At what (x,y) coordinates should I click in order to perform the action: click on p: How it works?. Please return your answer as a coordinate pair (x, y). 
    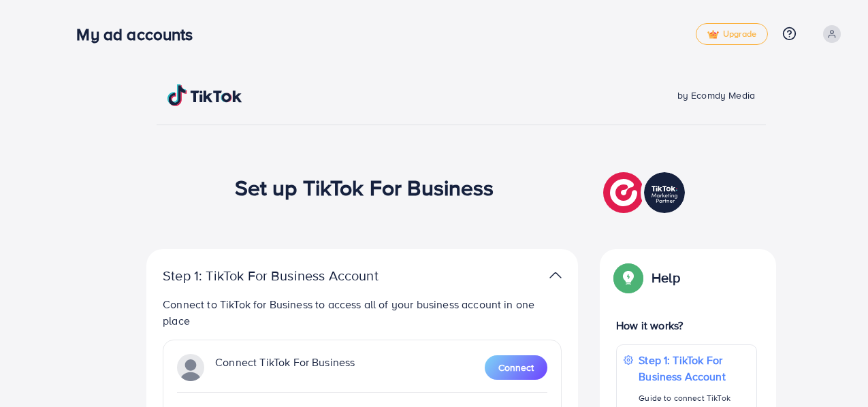
    Looking at the image, I should click on (686, 325).